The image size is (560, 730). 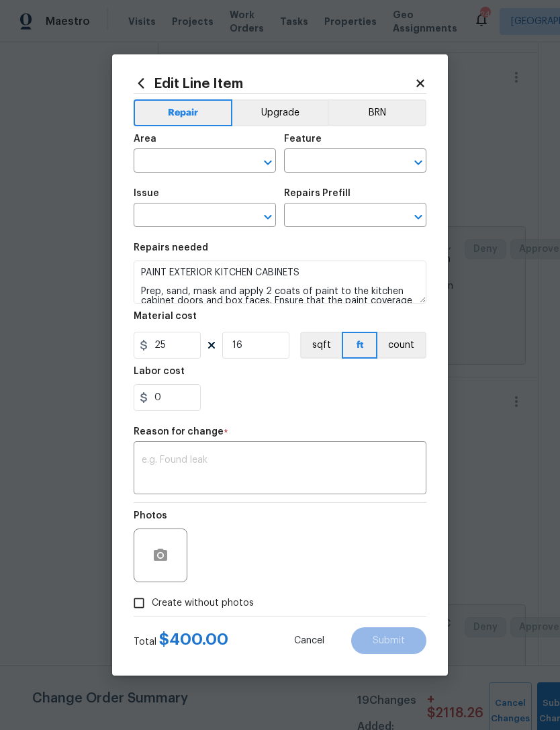 I want to click on span: Create without photos, so click(x=203, y=603).